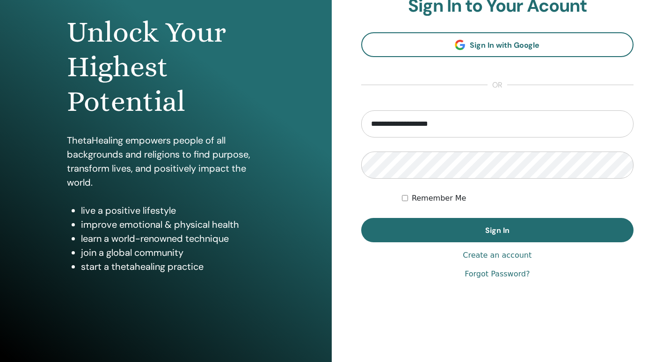 The width and height of the screenshot is (663, 362). I want to click on span: Sign In, so click(497, 230).